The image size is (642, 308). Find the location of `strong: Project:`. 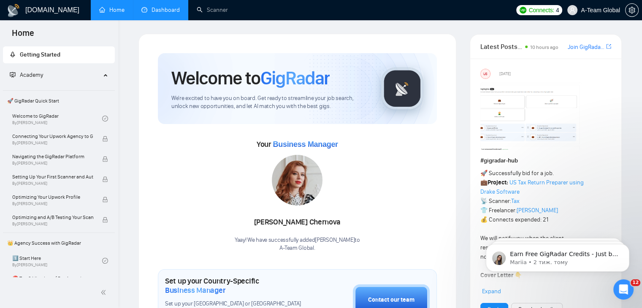

strong: Project: is located at coordinates (498, 182).